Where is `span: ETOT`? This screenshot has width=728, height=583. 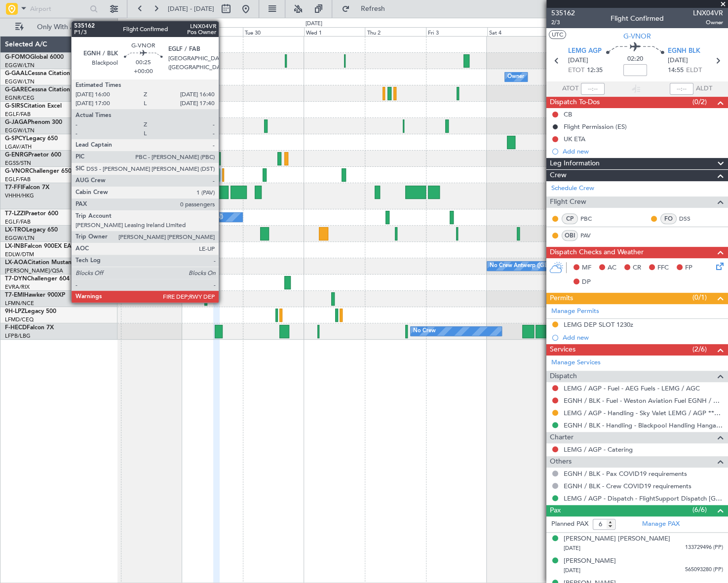
span: ETOT is located at coordinates (576, 71).